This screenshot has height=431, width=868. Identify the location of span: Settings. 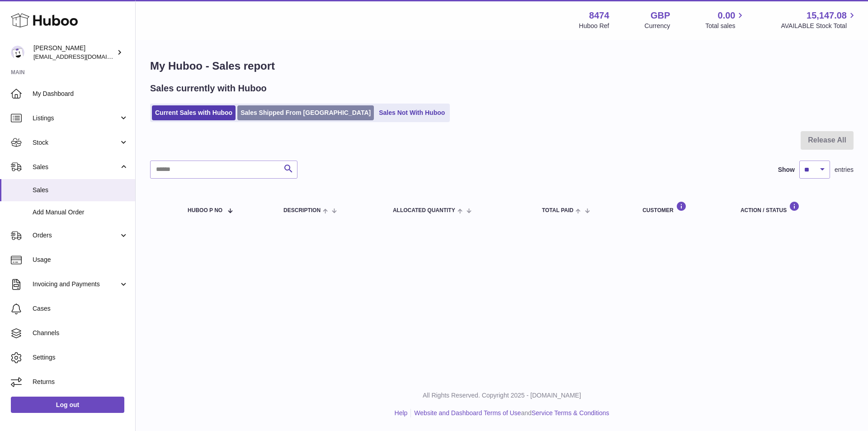
(81, 358).